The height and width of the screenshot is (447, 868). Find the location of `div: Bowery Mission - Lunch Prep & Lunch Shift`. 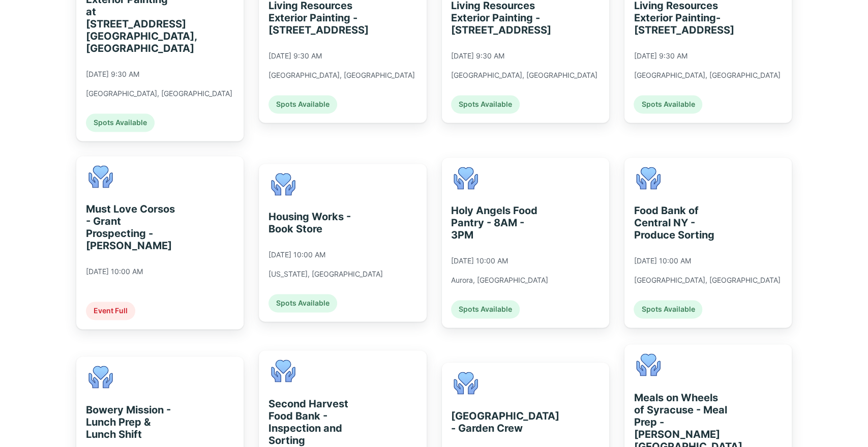

div: Bowery Mission - Lunch Prep & Lunch Shift is located at coordinates (132, 422).